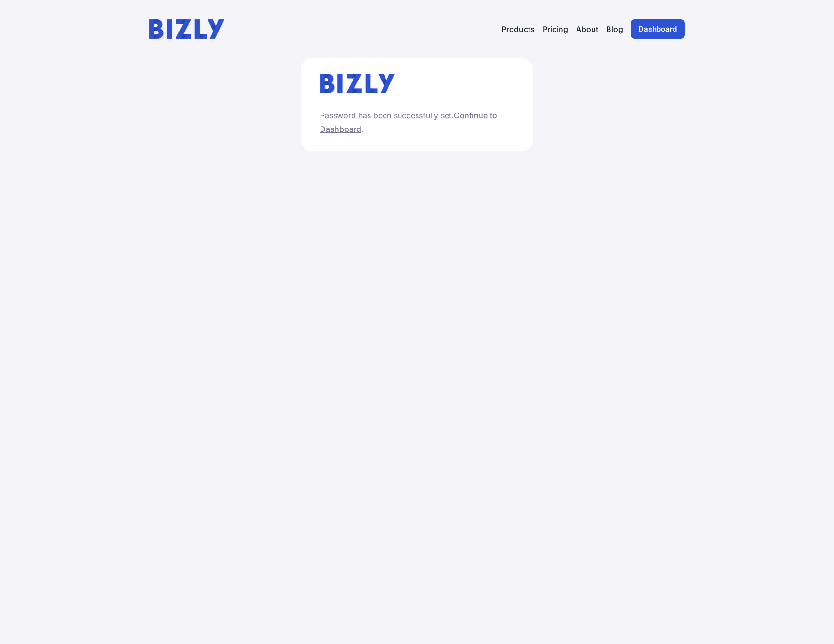 This screenshot has width=834, height=644. I want to click on a: Dashboard, so click(657, 29).